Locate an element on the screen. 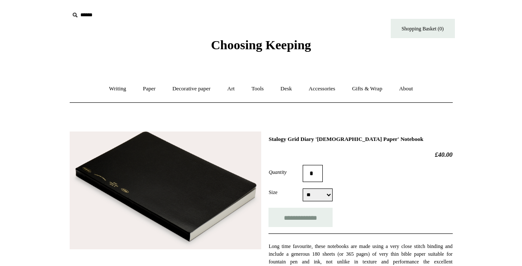 The width and height of the screenshot is (522, 266). a: Accessories is located at coordinates (322, 89).